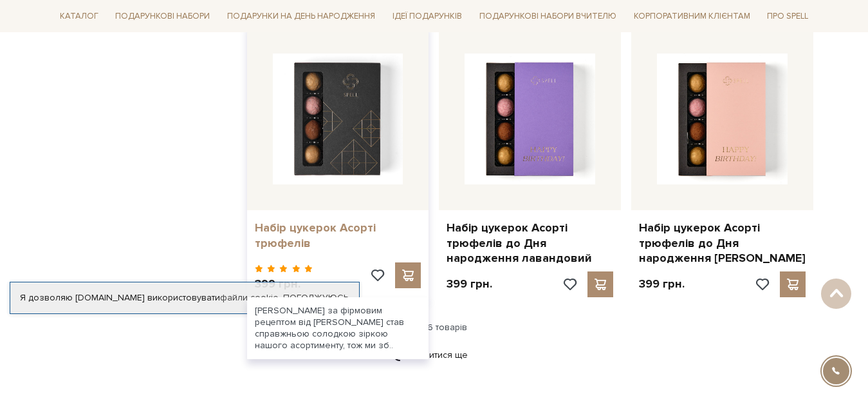 This screenshot has height=403, width=868. Describe the element at coordinates (301, 16) in the screenshot. I see `a: Подарунки на День народження` at that location.